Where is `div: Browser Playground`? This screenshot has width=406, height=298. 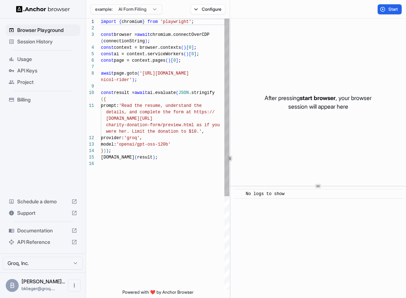
div: Browser Playground is located at coordinates (43, 30).